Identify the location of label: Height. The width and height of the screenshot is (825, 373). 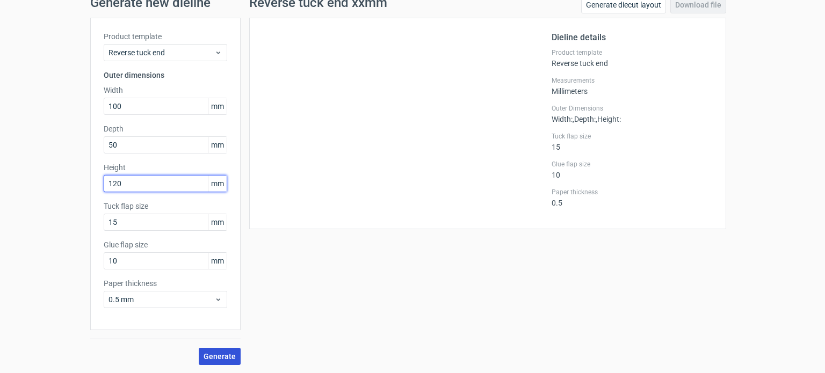
(165, 168).